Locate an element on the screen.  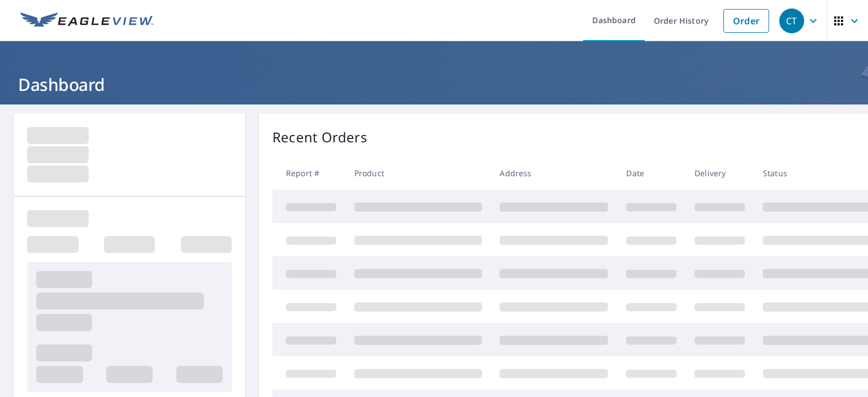
img: EV Logo is located at coordinates (87, 21).